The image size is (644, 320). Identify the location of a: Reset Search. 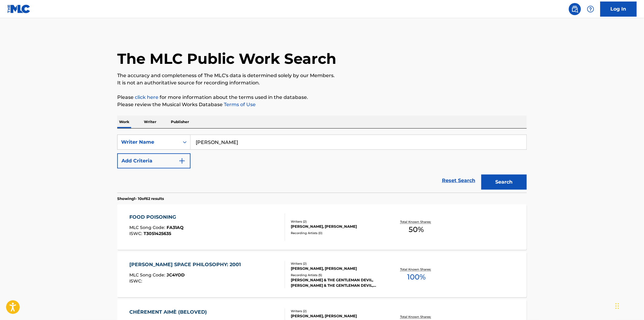
(459, 181).